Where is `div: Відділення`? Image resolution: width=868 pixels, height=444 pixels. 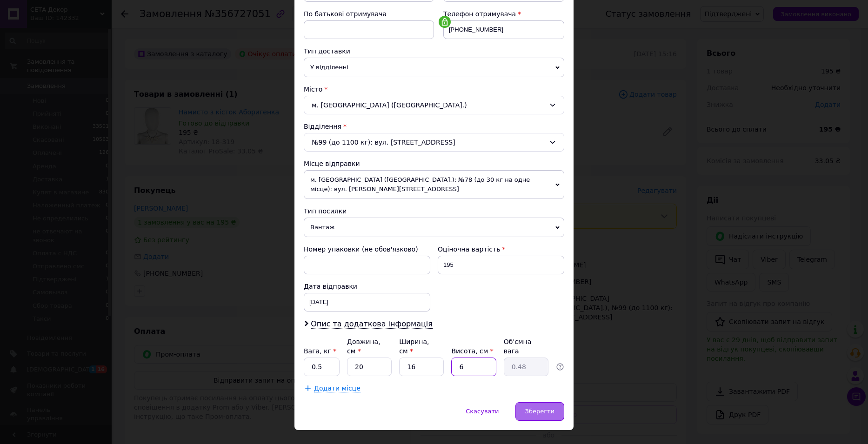
div: Відділення is located at coordinates (434, 127).